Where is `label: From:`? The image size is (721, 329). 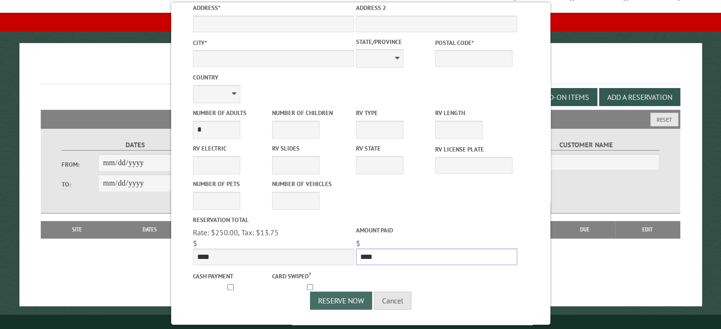
label: From: is located at coordinates (80, 164).